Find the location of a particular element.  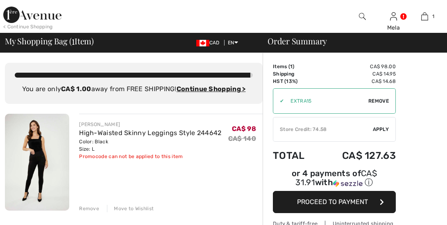

span: Proceed to Payment is located at coordinates (332, 201).